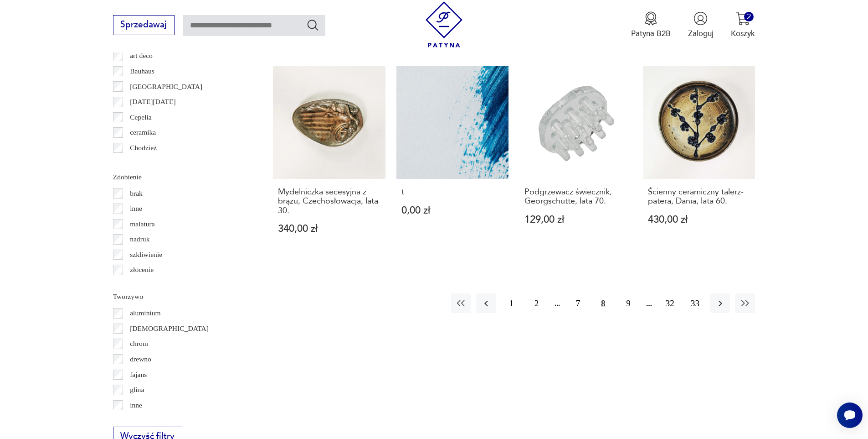 The image size is (868, 439). Describe the element at coordinates (603, 303) in the screenshot. I see `button: 8` at that location.